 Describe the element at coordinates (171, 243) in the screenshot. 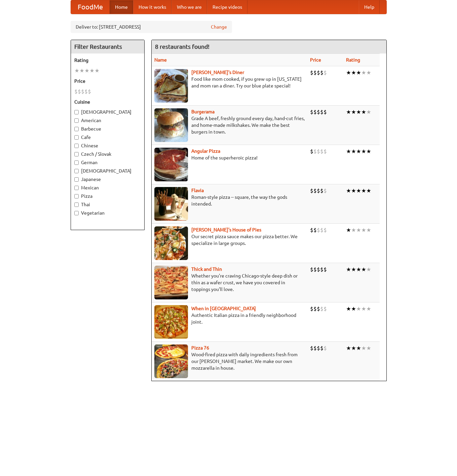

I see `img: luigis.jpg` at that location.